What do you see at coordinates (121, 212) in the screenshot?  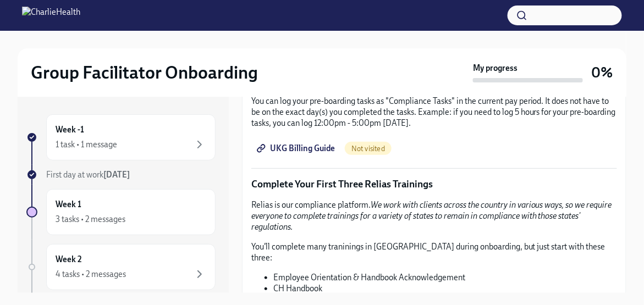 I see `a: Week 13 tasks • 2 messages` at bounding box center [121, 212].